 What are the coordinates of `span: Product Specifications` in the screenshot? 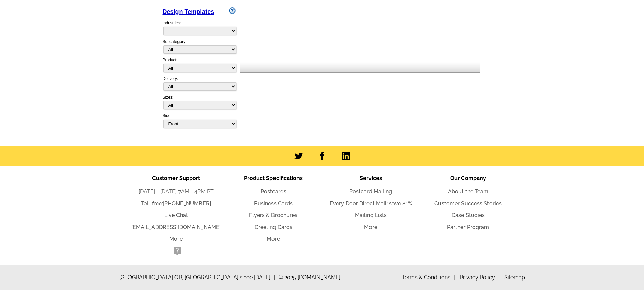 It's located at (273, 178).